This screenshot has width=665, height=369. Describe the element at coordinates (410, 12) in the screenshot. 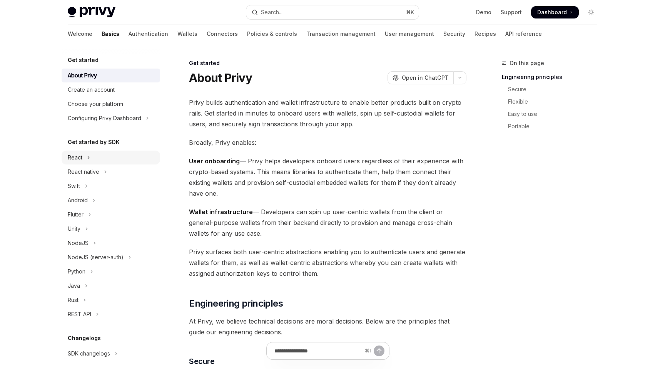

I see `span: ⌘ K` at that location.